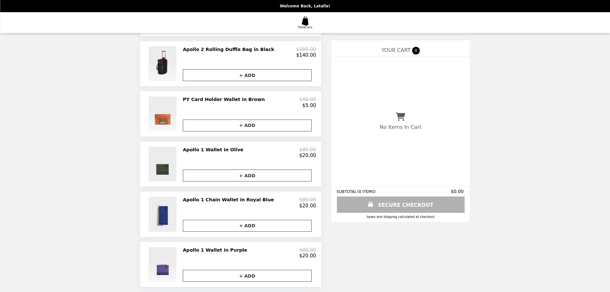  Describe the element at coordinates (229, 199) in the screenshot. I see `h2: Apollo 1 Chain Wallet in Royal Blue` at that location.